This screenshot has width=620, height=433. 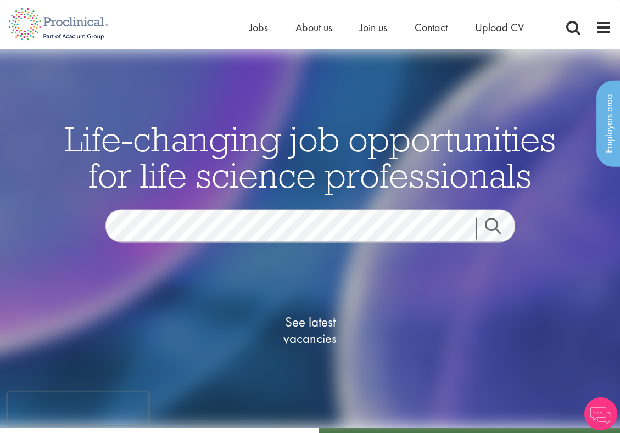 What do you see at coordinates (431, 27) in the screenshot?
I see `span: Contact` at bounding box center [431, 27].